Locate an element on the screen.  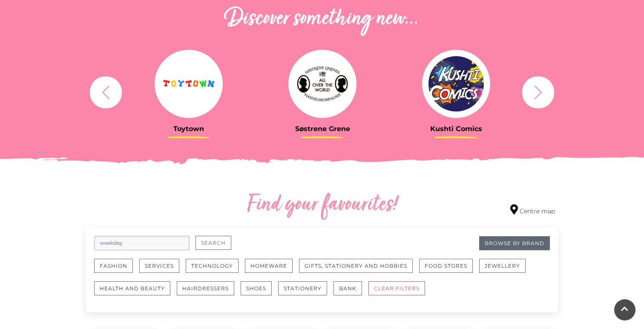
a: CLEAR FILTERS is located at coordinates (400, 292).